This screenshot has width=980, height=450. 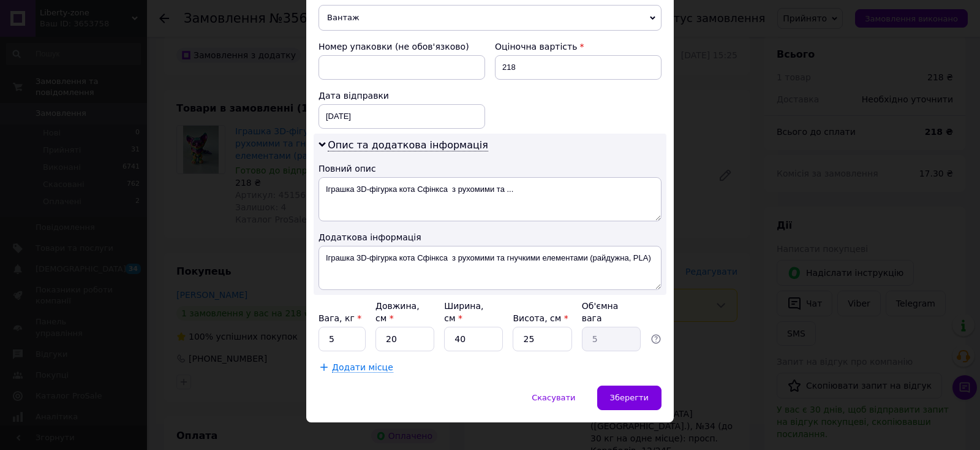 What do you see at coordinates (340, 318) in the screenshot?
I see `label: Вага, кг` at bounding box center [340, 318].